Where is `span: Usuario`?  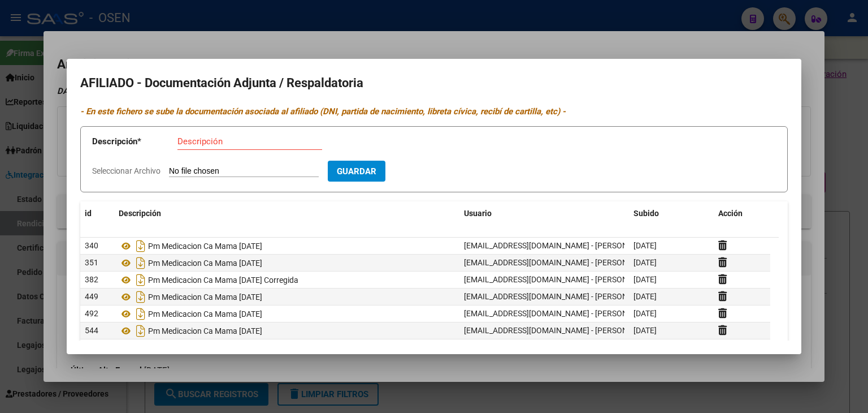
span: Usuario is located at coordinates (477, 214).